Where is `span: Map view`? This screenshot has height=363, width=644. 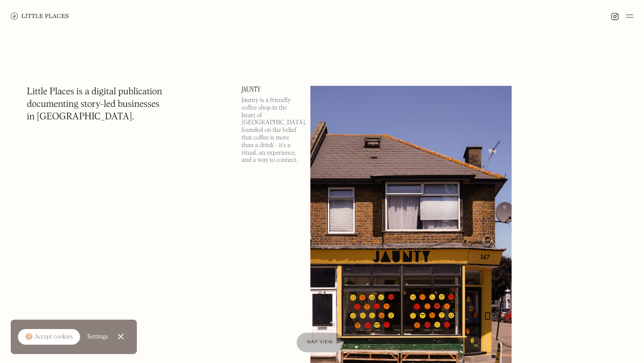
span: Map view is located at coordinates (320, 342).